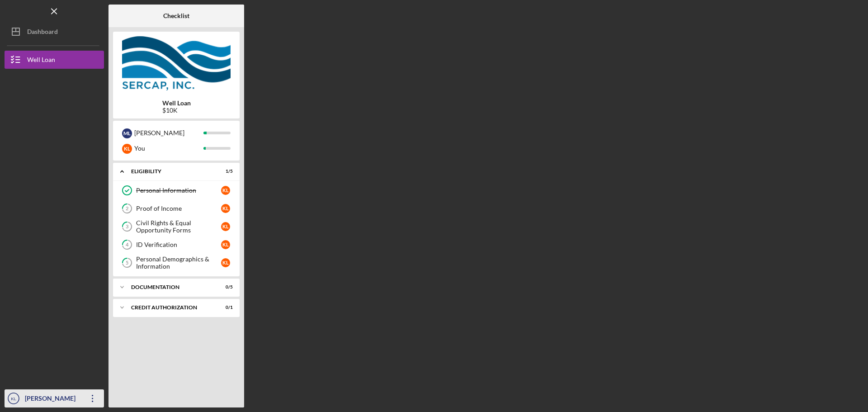 The width and height of the screenshot is (868, 412). I want to click on tspan: 2, so click(127, 209).